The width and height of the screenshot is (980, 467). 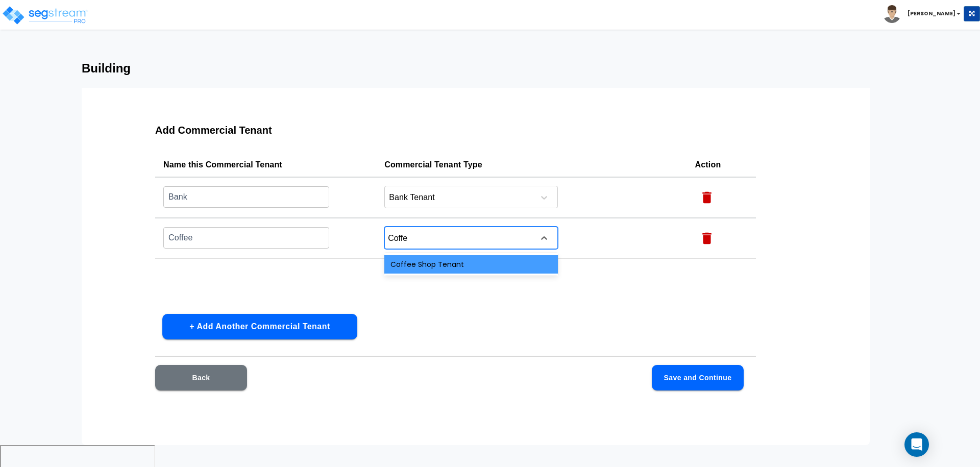 What do you see at coordinates (45, 15) in the screenshot?
I see `img: logo_pro_r.png` at bounding box center [45, 15].